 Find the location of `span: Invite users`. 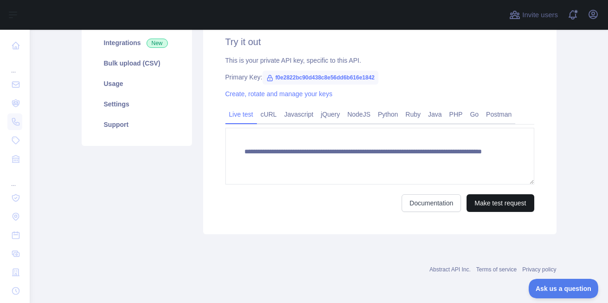

span: Invite users is located at coordinates (540, 15).